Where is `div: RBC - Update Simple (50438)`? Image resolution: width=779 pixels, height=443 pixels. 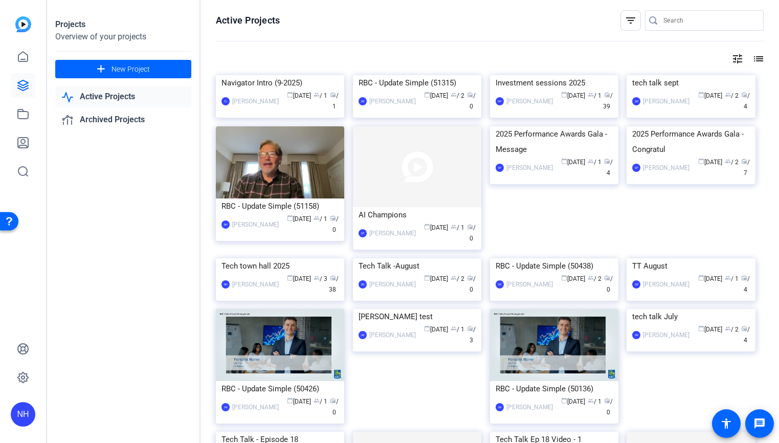
div: RBC - Update Simple (50438) is located at coordinates (554, 266).